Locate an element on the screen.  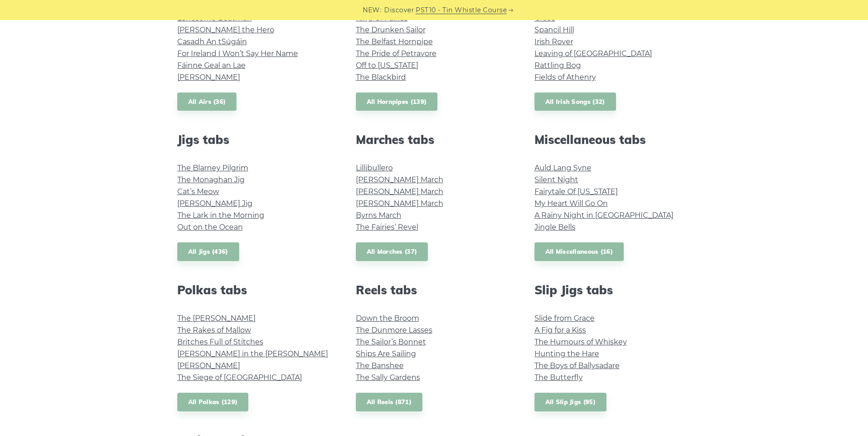
a: The Lark in the Morning is located at coordinates (221, 215).